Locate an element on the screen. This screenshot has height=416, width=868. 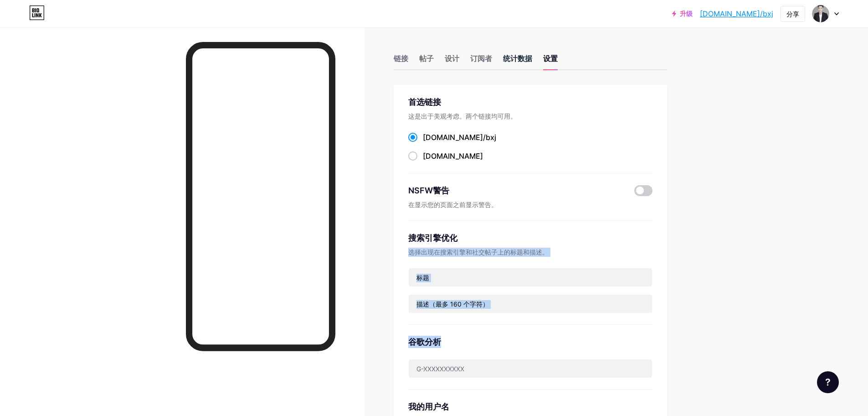
font: 这是出于美观考虑。两个链接均可用。 is located at coordinates (463, 116).